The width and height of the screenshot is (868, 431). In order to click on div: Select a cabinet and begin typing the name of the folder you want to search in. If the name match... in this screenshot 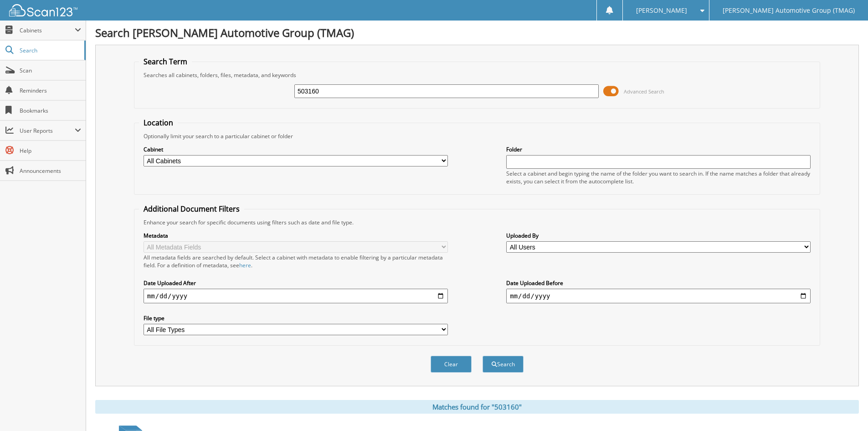, I will do `click(658, 177)`.